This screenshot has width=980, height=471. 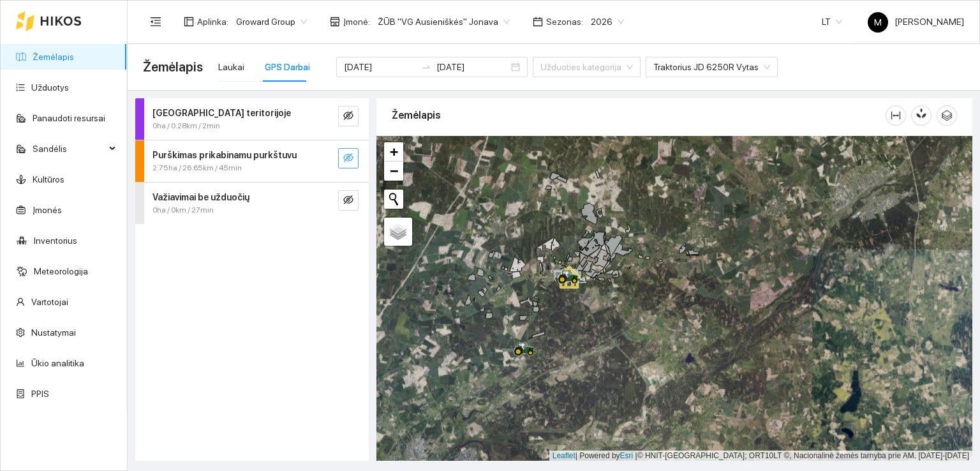 I want to click on span: to, so click(x=426, y=67).